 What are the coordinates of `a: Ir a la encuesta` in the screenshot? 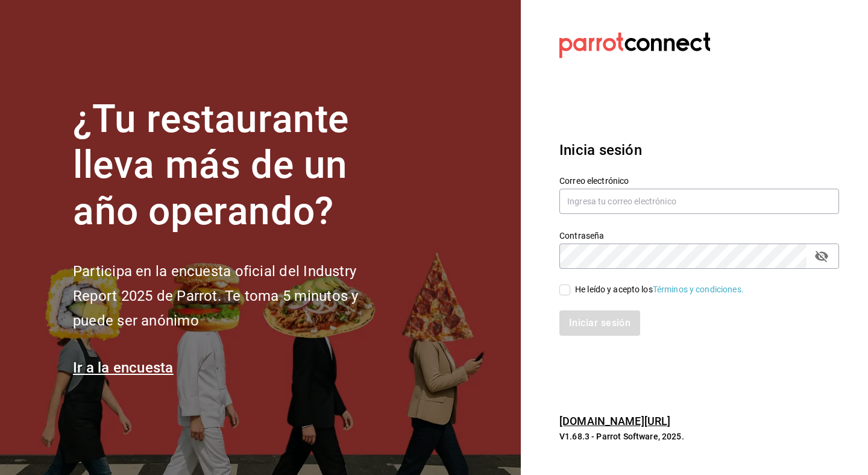 It's located at (123, 368).